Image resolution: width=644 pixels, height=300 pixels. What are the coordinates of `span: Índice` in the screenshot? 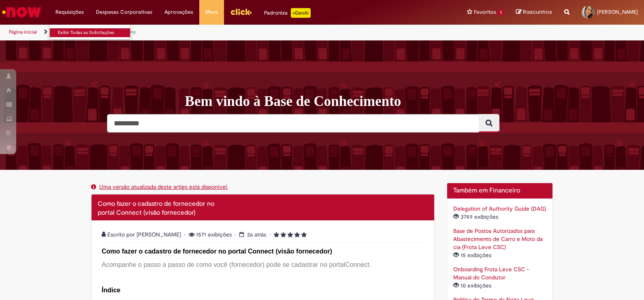 It's located at (111, 290).